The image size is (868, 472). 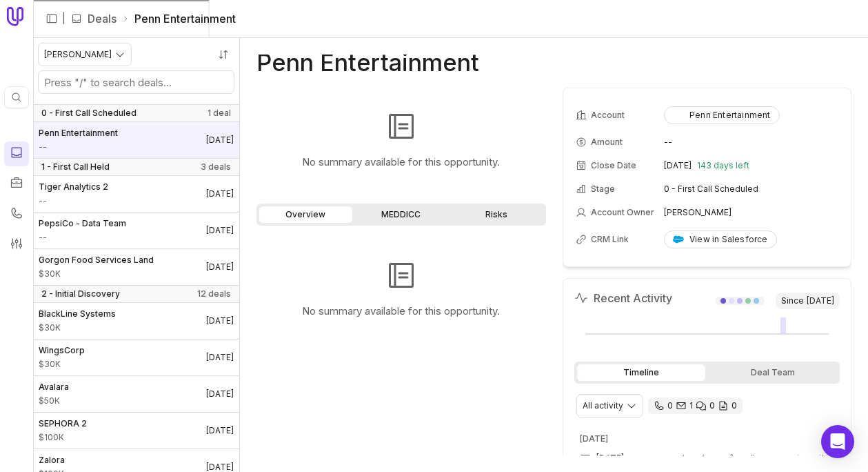 What do you see at coordinates (73, 187) in the screenshot?
I see `span: Tiger Analytics 2` at bounding box center [73, 187].